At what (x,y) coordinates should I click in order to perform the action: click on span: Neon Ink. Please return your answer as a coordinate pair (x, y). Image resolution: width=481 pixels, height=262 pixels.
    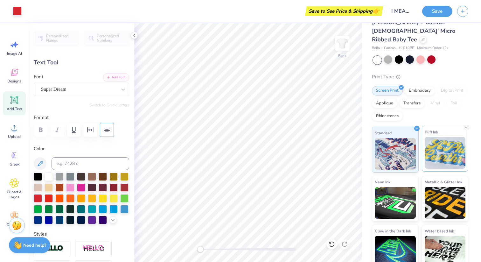
    Looking at the image, I should click on (382, 182).